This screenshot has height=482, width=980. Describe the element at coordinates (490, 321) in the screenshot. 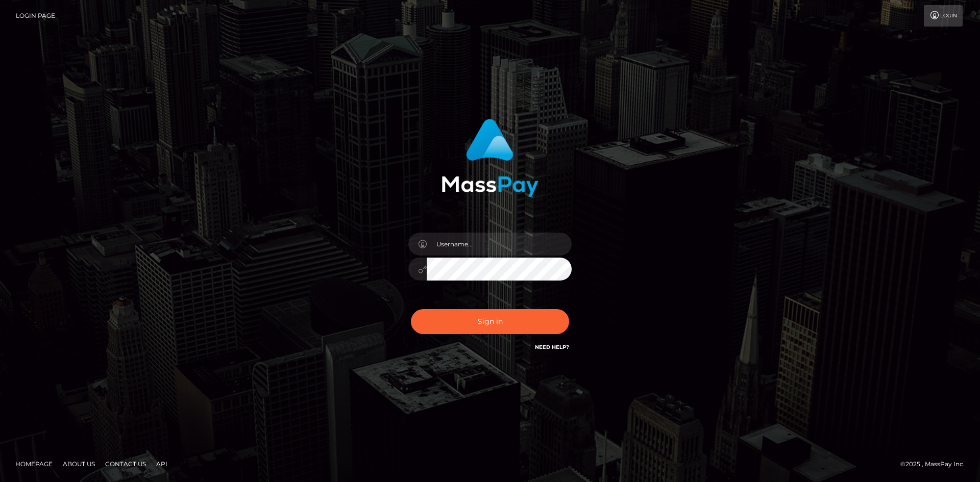

I see `button: Sign in` at that location.